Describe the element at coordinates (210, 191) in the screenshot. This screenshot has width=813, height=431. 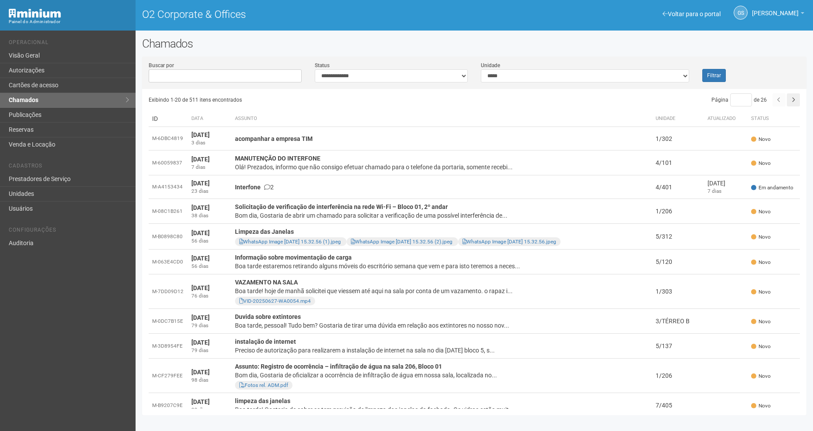
I see `div: 23 dias` at that location.